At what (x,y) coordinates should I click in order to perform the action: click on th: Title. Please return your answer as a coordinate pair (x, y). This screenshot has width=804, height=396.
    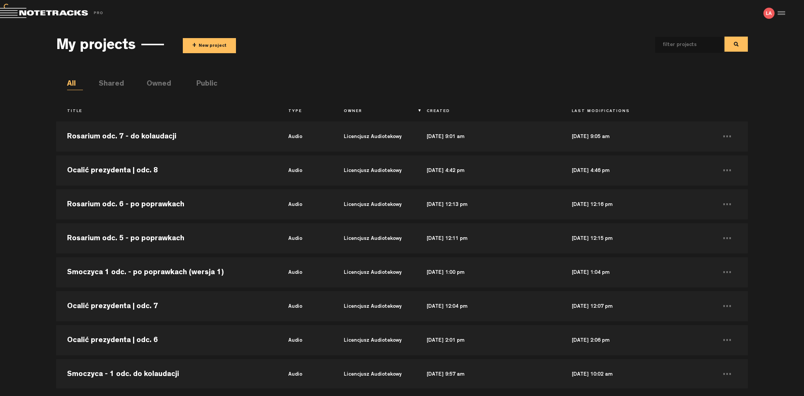
    Looking at the image, I should click on (167, 112).